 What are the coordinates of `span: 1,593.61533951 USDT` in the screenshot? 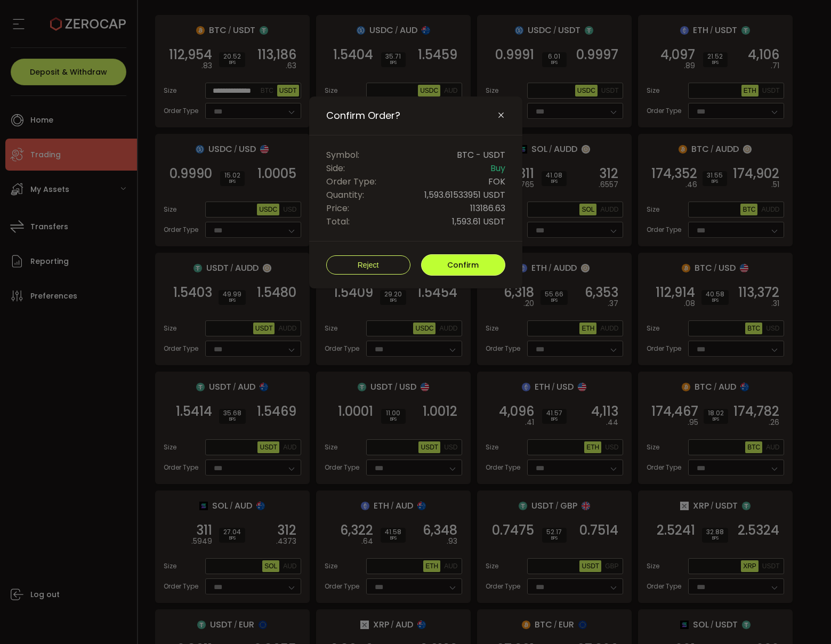 It's located at (464, 195).